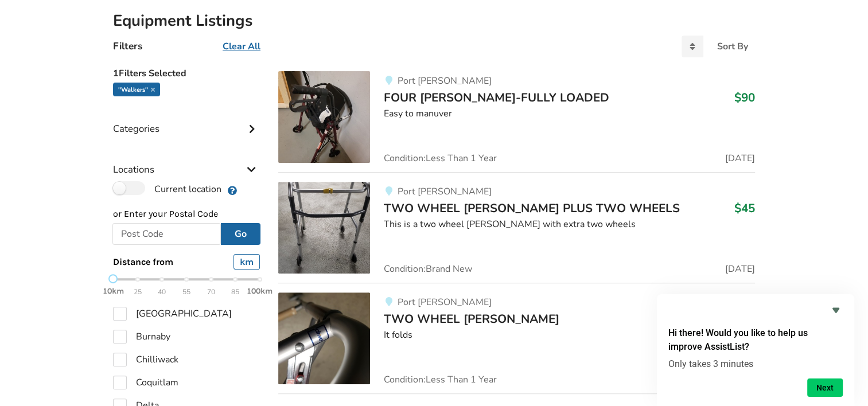 This screenshot has height=406, width=868. What do you see at coordinates (143, 262) in the screenshot?
I see `span: Distance from` at bounding box center [143, 262].